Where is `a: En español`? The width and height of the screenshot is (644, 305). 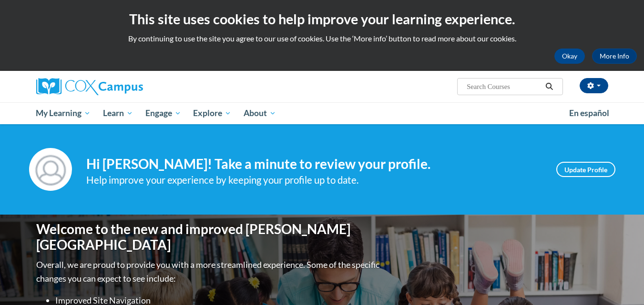 a: En español is located at coordinates (589, 113).